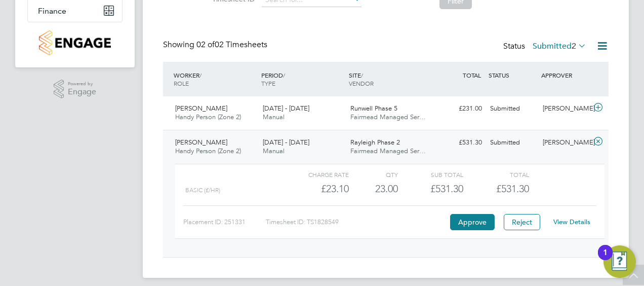 The height and width of the screenshot is (286, 644). What do you see at coordinates (373, 108) in the screenshot?
I see `span: Runwell Phase 5` at bounding box center [373, 108].